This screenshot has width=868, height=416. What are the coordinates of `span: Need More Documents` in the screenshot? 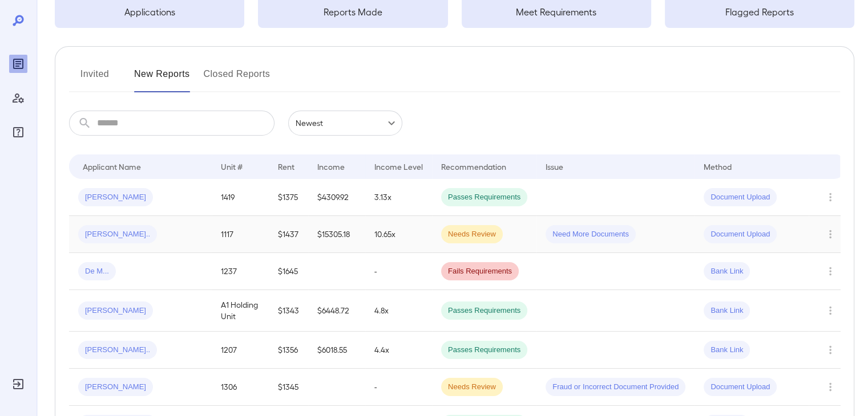 It's located at (591, 234).